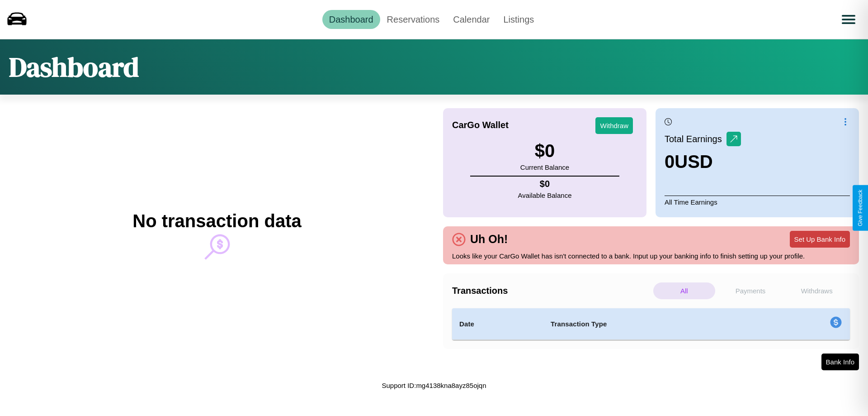  What do you see at coordinates (545, 151) in the screenshot?
I see `h3: $ 0` at bounding box center [545, 151].